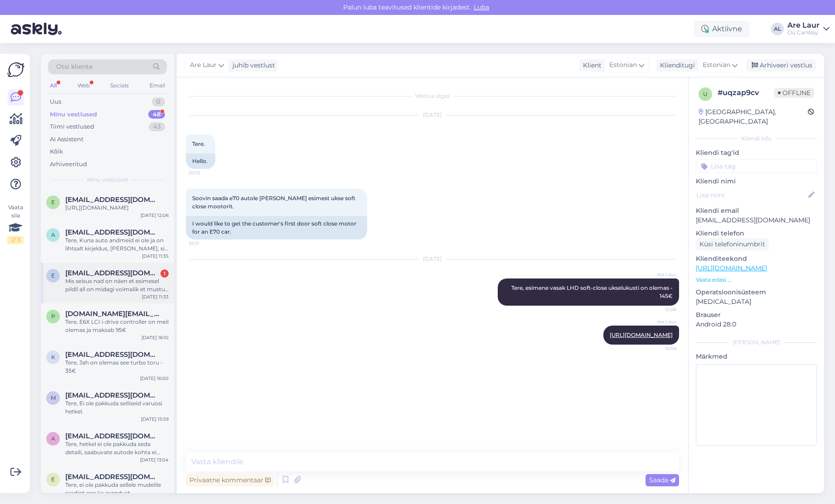 This screenshot has height=504, width=835. Describe the element at coordinates (112, 477) in the screenshot. I see `span: ennulaasner@gmail.com` at that location.